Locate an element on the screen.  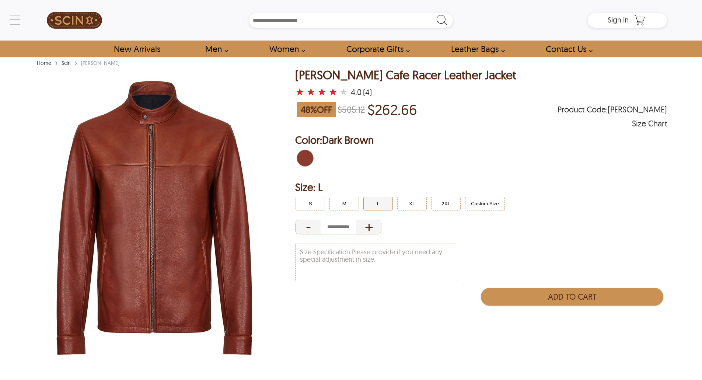
a: Shop Women Leather Jackets is located at coordinates (285, 49).